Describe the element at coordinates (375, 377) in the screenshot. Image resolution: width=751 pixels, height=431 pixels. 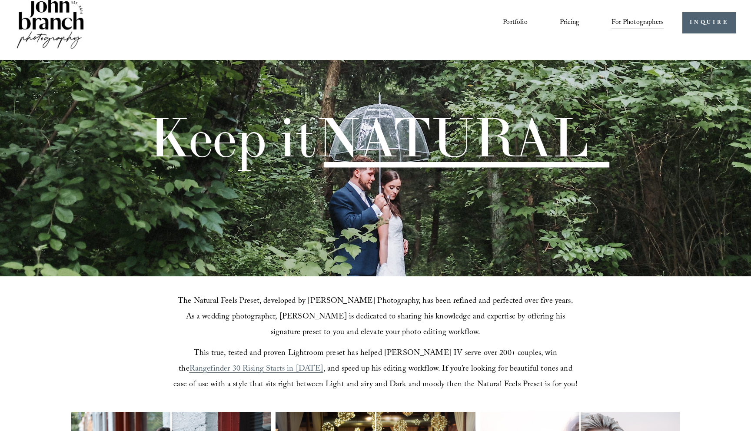
I see `span: , and speed up his editing workflow. If you’re looking for beautiful tones and ease of use with a...` at that location.